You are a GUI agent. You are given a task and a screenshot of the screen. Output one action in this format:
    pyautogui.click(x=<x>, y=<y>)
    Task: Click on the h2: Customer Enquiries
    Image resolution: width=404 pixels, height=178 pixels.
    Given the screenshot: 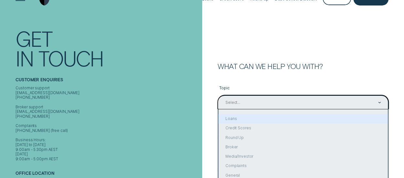 What is the action you would take?
    pyautogui.click(x=108, y=82)
    